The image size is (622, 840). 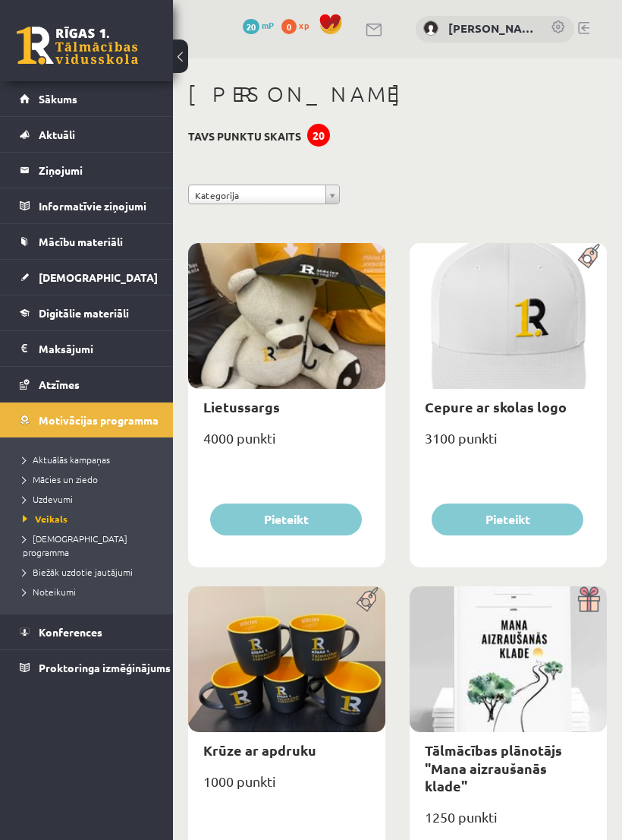 What do you see at coordinates (90, 499) in the screenshot?
I see `a: Uzdevumi` at bounding box center [90, 499].